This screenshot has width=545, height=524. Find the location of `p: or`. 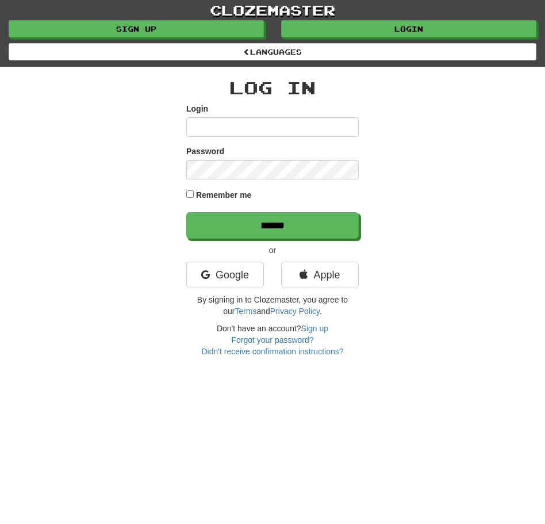

p: or is located at coordinates (273, 250).